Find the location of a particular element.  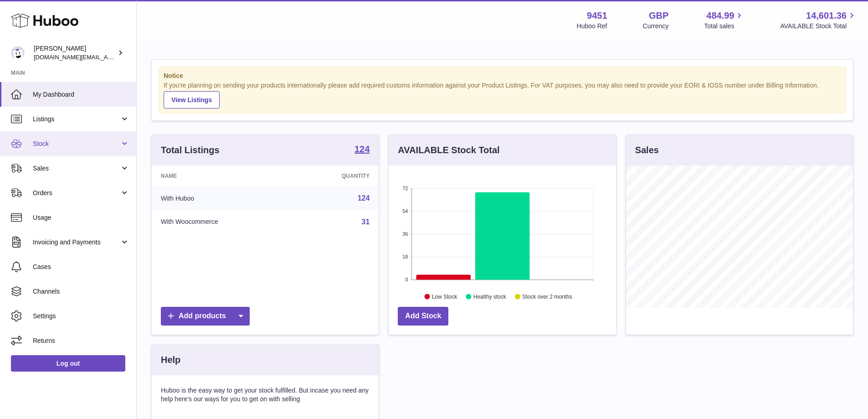

strong: 124 is located at coordinates (361, 149).